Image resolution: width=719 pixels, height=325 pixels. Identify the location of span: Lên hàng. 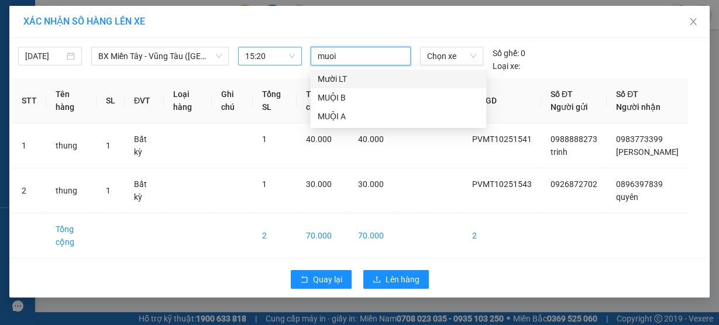
(403, 280).